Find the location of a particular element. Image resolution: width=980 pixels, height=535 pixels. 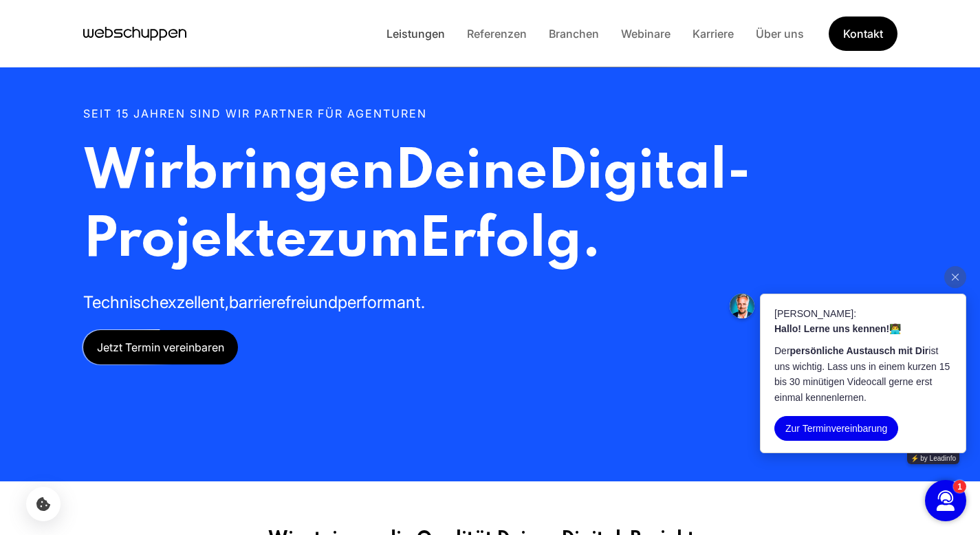

span: bringen is located at coordinates (288, 172).